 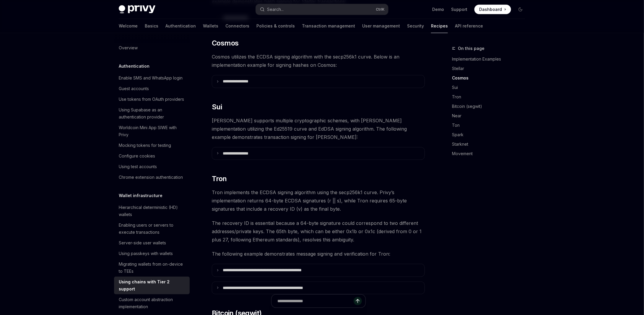 I want to click on a: Support, so click(x=459, y=10).